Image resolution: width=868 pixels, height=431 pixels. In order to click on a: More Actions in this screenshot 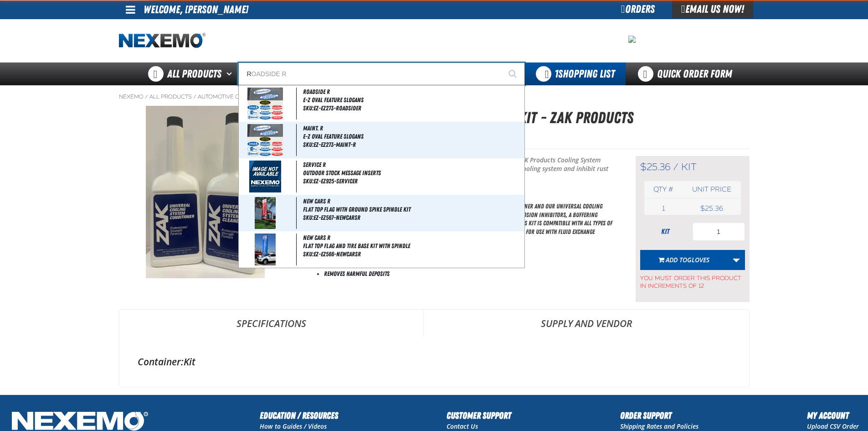, I will do `click(736, 260)`.